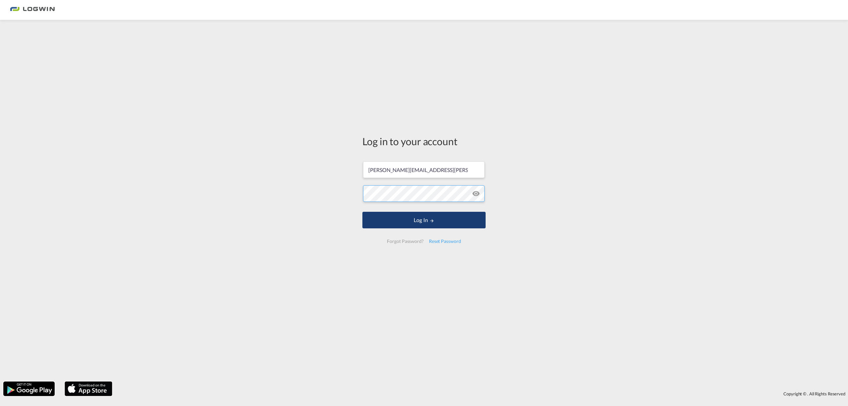 This screenshot has height=406, width=848. I want to click on div: Forgot Password?, so click(405, 241).